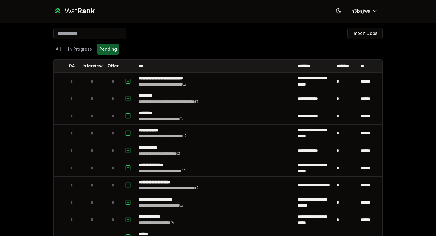 This screenshot has width=436, height=236. I want to click on p: OA, so click(72, 66).